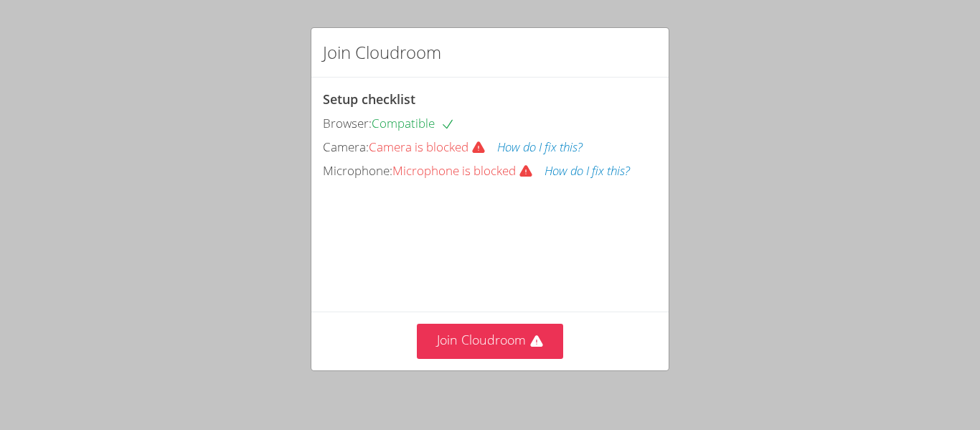  What do you see at coordinates (347, 122) in the screenshot?
I see `span: Browser:` at bounding box center [347, 122].